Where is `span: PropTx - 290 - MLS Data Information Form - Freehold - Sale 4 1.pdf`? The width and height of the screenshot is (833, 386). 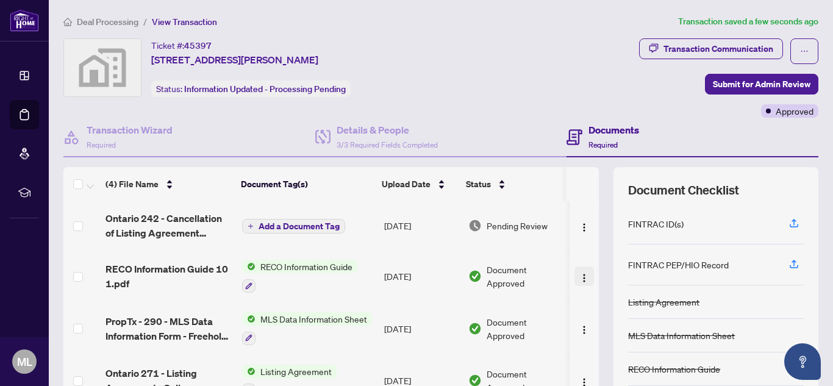
span: PropTx - 290 - MLS Data Information Form - Freehold - Sale 4 1.pdf is located at coordinates (169, 329).